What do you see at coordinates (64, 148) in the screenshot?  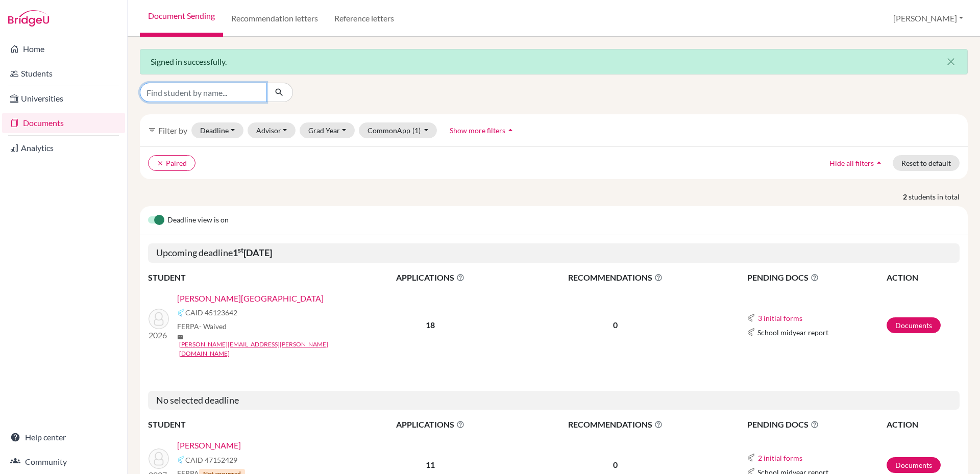 I see `a: Analytics` at bounding box center [64, 148].